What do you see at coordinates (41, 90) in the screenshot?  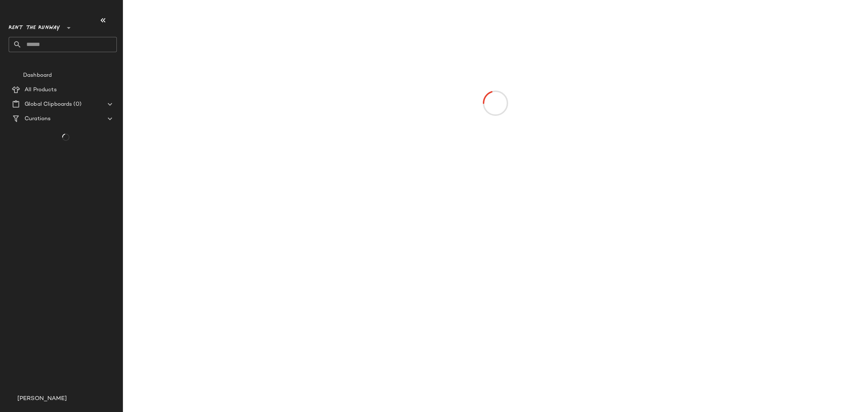 I see `span: All Products` at bounding box center [41, 90].